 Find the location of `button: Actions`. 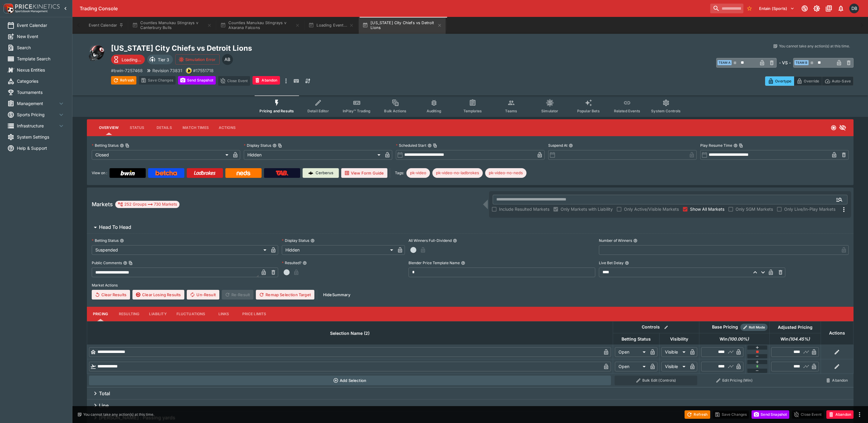

button: Actions is located at coordinates (227, 127).